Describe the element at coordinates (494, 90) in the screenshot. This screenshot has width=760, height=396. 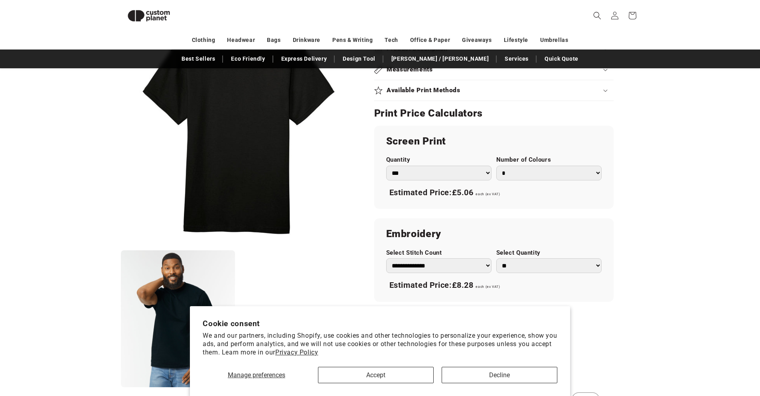
I see `summary: Available Print Methods` at that location.